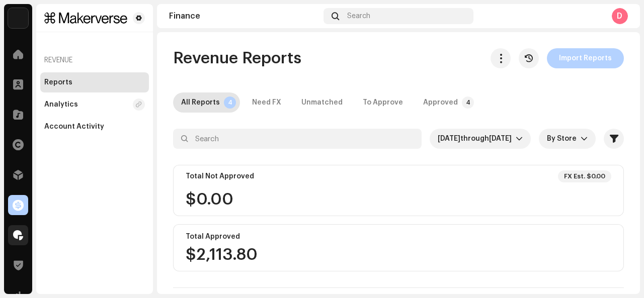 The image size is (644, 298). I want to click on div: FX Est. $0.00, so click(585, 177).